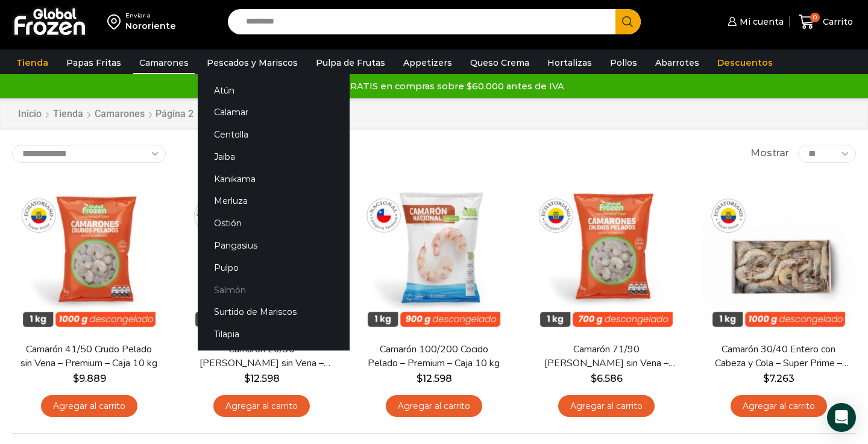 The height and width of the screenshot is (444, 868). What do you see at coordinates (779, 378) in the screenshot?
I see `bdi: 7.263` at bounding box center [779, 378].